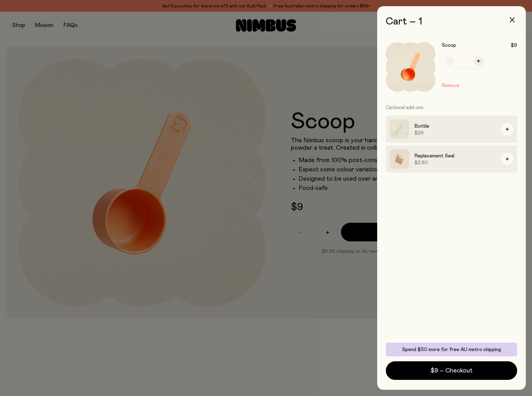  Describe the element at coordinates (452, 107) in the screenshot. I see `h3: Optional add-ons` at that location.